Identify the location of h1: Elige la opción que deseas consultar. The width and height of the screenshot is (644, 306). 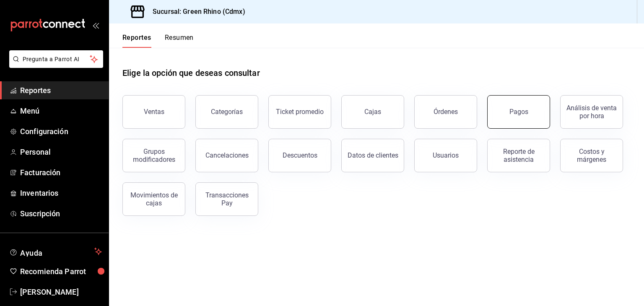
(191, 73).